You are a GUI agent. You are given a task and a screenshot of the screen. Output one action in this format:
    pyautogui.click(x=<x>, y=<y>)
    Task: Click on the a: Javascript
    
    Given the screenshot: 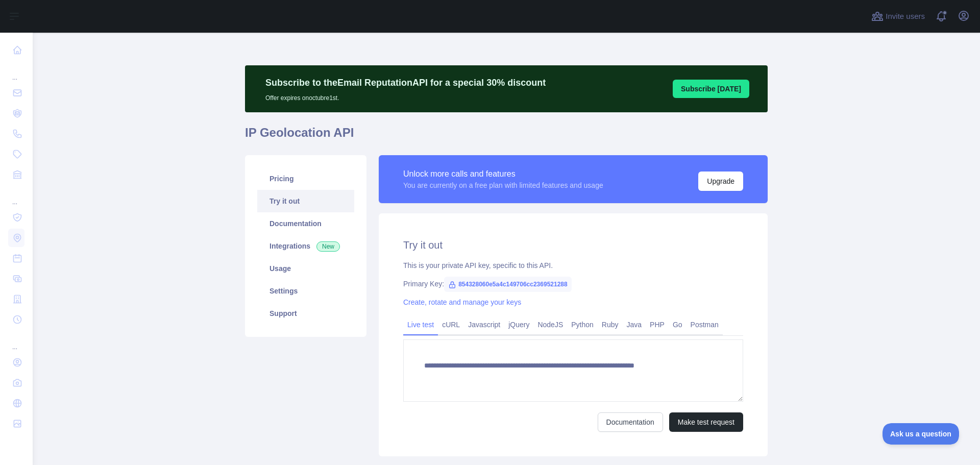 What is the action you would take?
    pyautogui.click(x=484, y=325)
    